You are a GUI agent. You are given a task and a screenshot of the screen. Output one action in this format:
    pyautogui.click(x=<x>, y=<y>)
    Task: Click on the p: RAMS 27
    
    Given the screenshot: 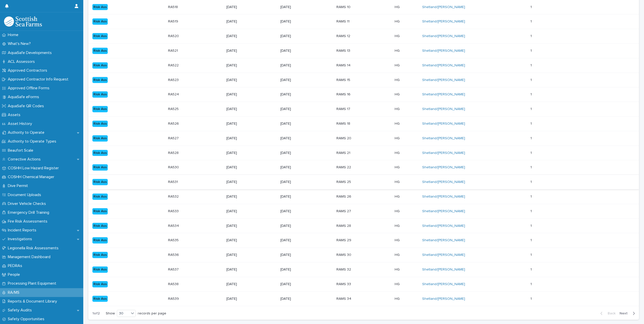 What is the action you would take?
    pyautogui.click(x=352, y=211)
    